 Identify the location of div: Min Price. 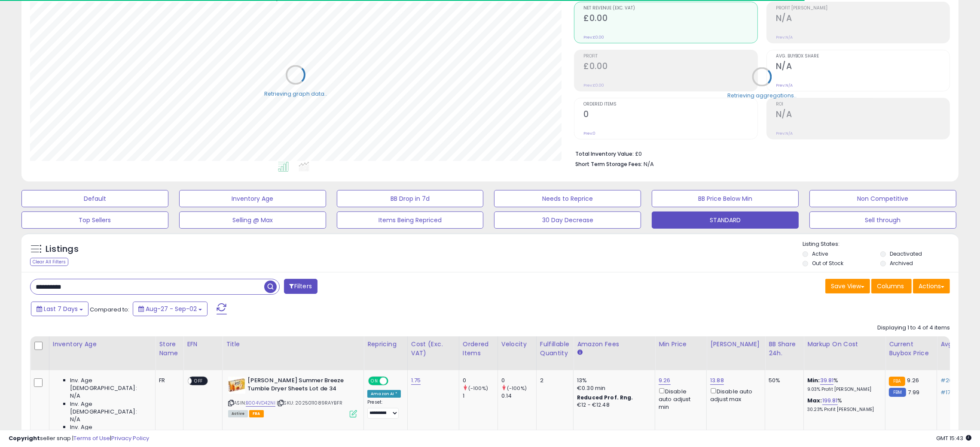
(681, 344).